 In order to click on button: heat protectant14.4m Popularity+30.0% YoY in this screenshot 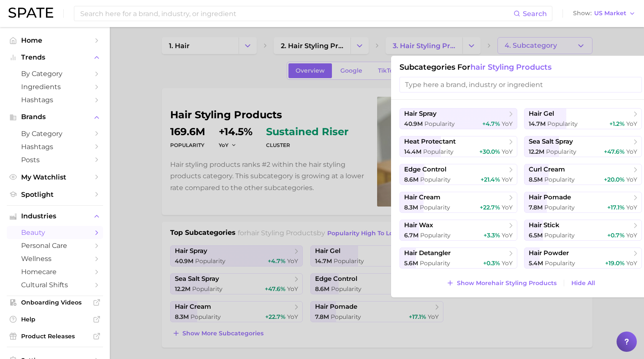, I will do `click(458, 146)`.